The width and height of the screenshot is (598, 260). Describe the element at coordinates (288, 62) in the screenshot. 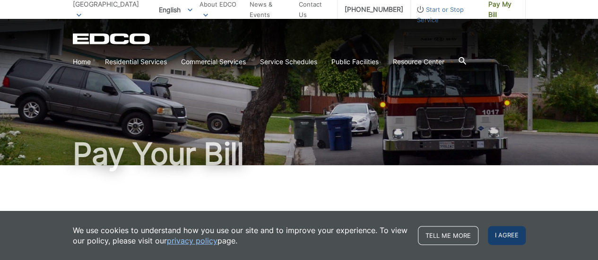

I see `a: Service Schedules` at that location.